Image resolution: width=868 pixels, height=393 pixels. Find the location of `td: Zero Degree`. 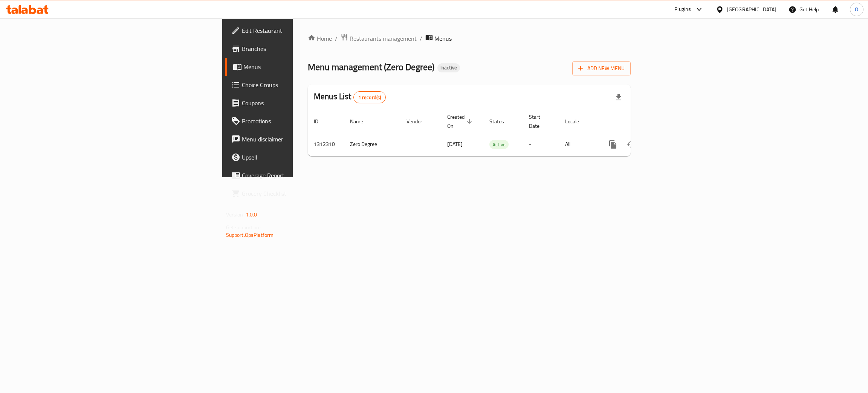

td: Zero Degree is located at coordinates (372, 144).